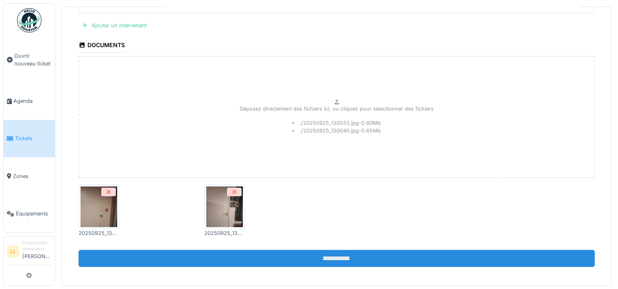 This screenshot has height=289, width=618. What do you see at coordinates (32, 176) in the screenshot?
I see `span: Zones` at bounding box center [32, 176].